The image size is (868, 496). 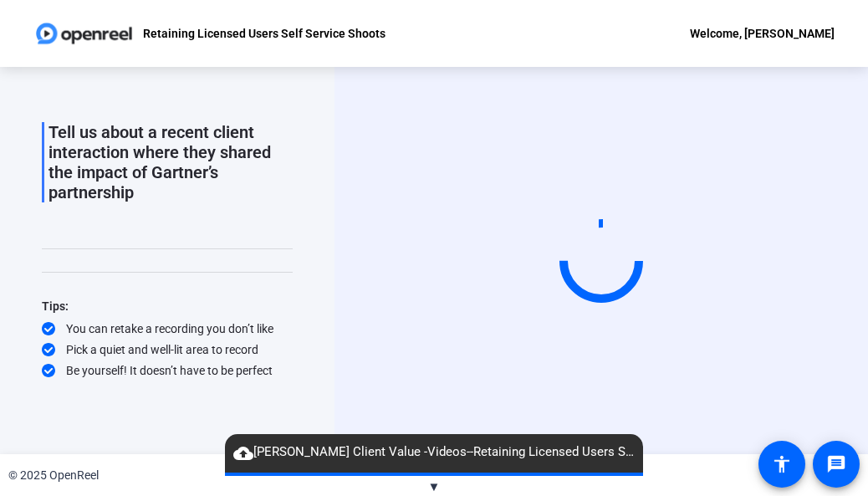 What do you see at coordinates (168, 350) in the screenshot?
I see `div: Pick a quiet and well-lit area to record` at bounding box center [168, 350].